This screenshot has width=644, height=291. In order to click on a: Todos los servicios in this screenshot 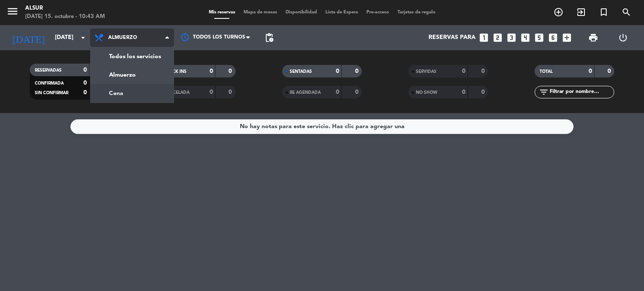, I will do `click(132, 57)`.